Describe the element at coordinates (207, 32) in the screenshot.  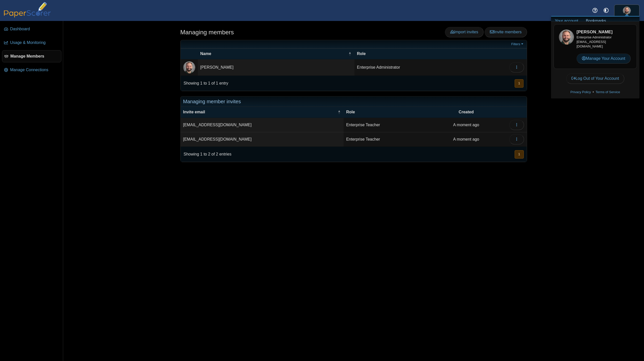
I see `h1: Managing members` at that location.